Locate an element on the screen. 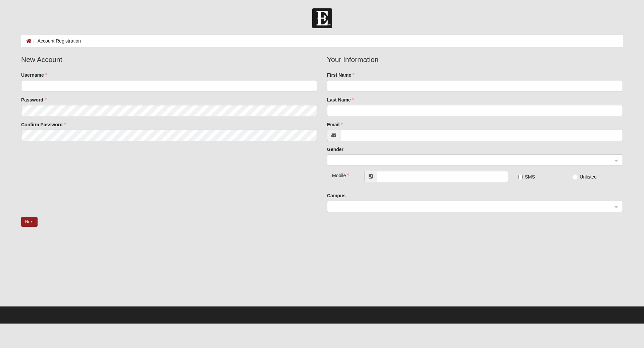  input: SMS is located at coordinates (520, 176).